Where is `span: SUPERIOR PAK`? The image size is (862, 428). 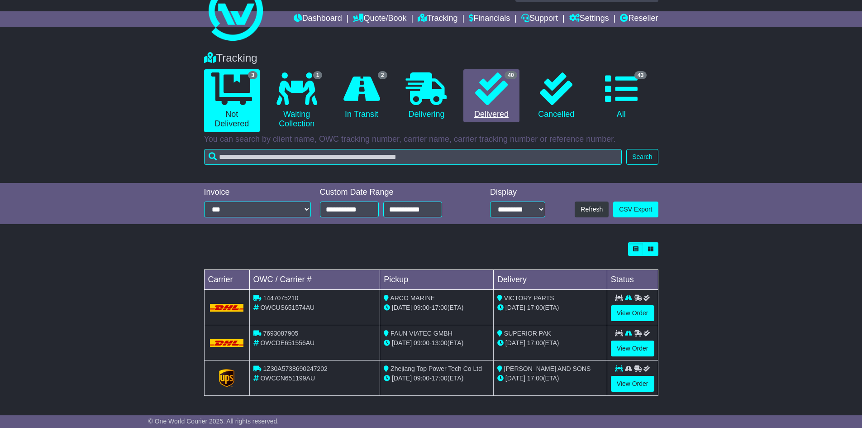
span: SUPERIOR PAK is located at coordinates (528, 333).